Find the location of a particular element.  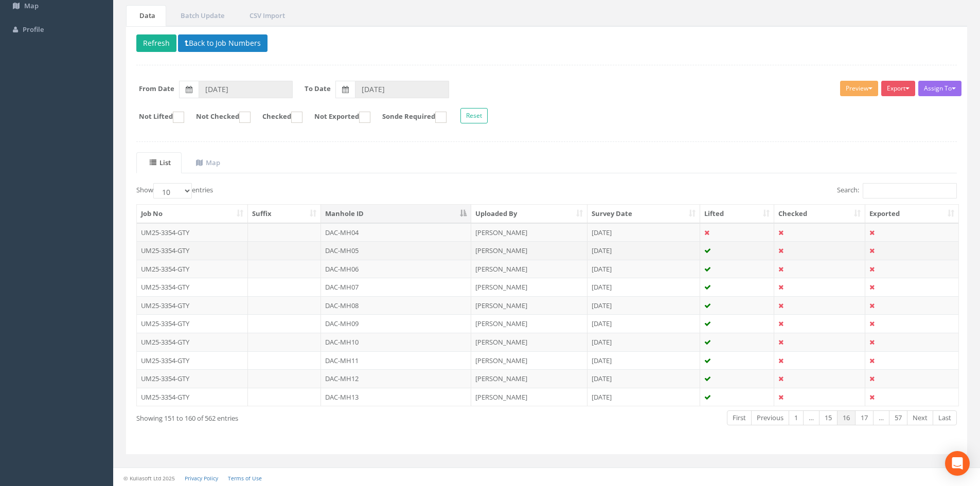

span: Profile is located at coordinates (33, 29).